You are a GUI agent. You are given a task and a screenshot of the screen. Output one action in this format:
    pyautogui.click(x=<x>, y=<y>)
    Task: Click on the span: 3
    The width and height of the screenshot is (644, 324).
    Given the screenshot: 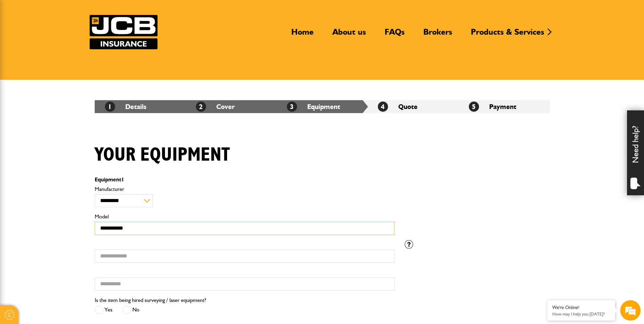 What is the action you would take?
    pyautogui.click(x=292, y=107)
    